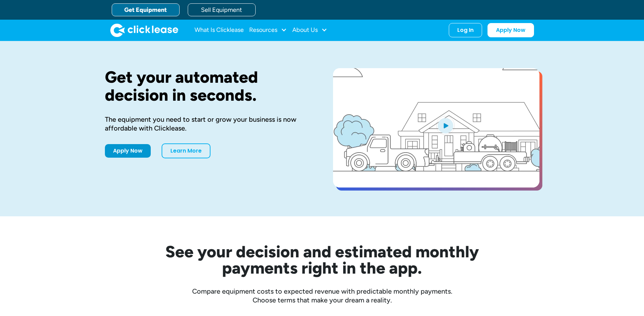 The width and height of the screenshot is (644, 316). Describe the element at coordinates (186, 151) in the screenshot. I see `a: Learn More` at that location.